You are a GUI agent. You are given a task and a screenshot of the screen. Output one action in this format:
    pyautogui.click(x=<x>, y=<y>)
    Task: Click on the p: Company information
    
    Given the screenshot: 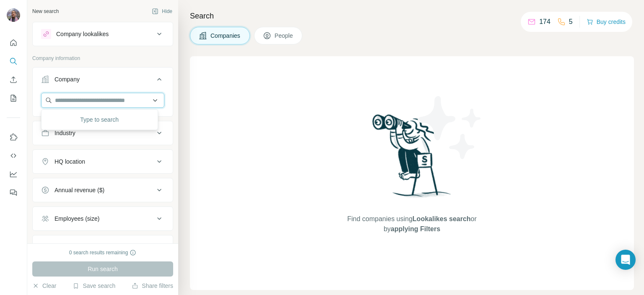 What is the action you would take?
    pyautogui.click(x=103, y=58)
    